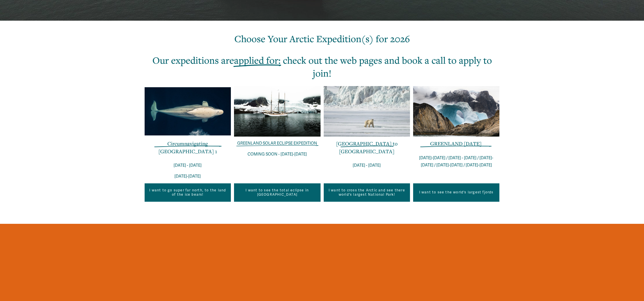 The height and width of the screenshot is (301, 644). What do you see at coordinates (456, 192) in the screenshot?
I see `a: I want to see the world's largest fjords` at bounding box center [456, 192].